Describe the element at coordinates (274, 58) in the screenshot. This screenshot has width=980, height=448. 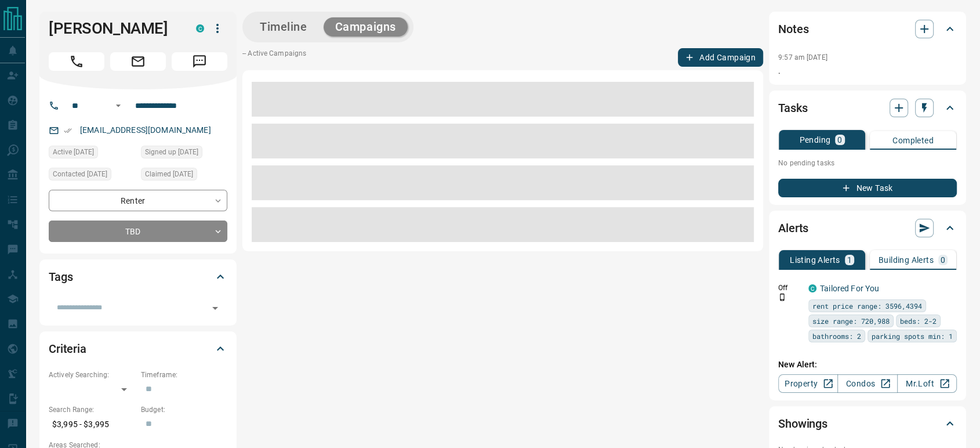
I see `p: -- Active Campaigns` at that location.